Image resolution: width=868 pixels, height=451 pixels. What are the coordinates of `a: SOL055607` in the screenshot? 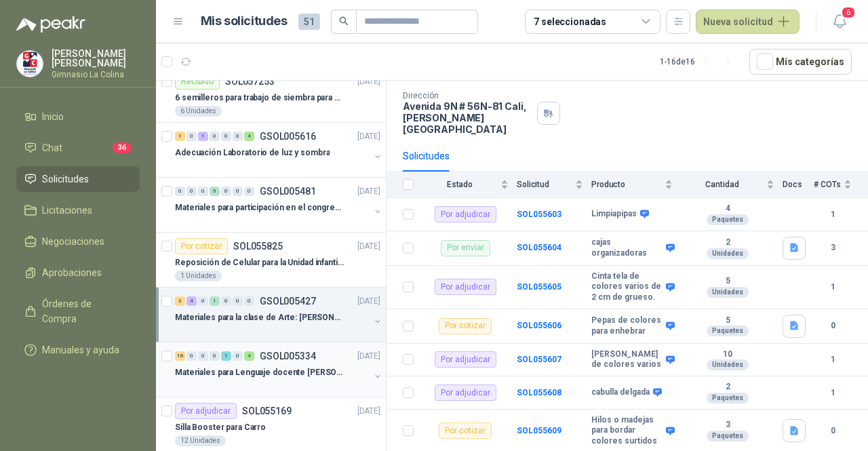 It's located at (539, 359).